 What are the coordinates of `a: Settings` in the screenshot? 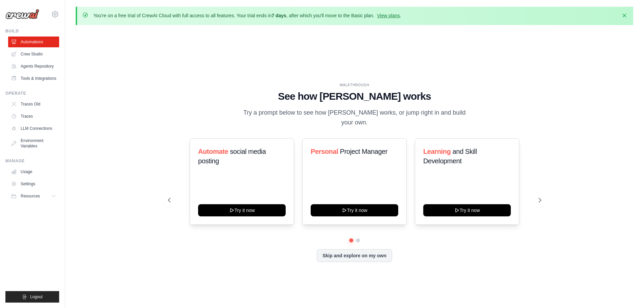 It's located at (34, 183).